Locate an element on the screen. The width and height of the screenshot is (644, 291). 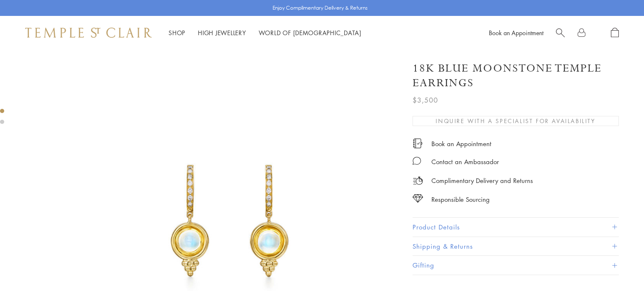
div: Responsible Sourcing is located at coordinates (461, 199).